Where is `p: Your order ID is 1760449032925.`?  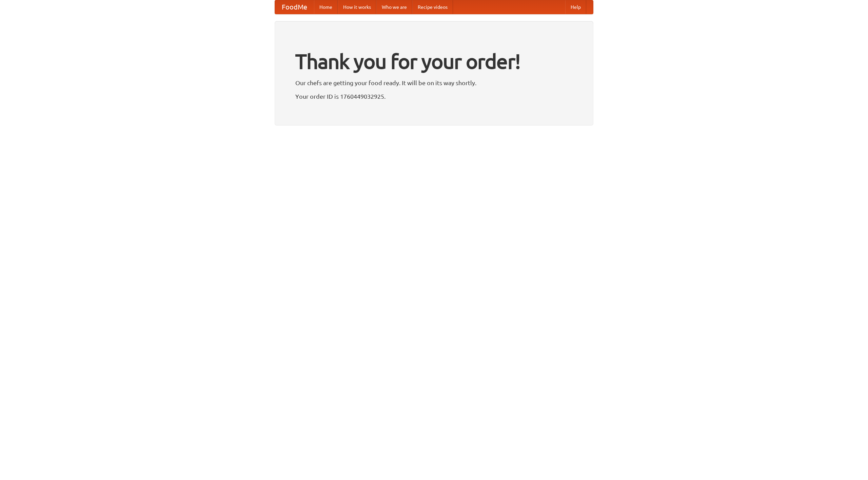
p: Your order ID is 1760449032925. is located at coordinates (434, 96).